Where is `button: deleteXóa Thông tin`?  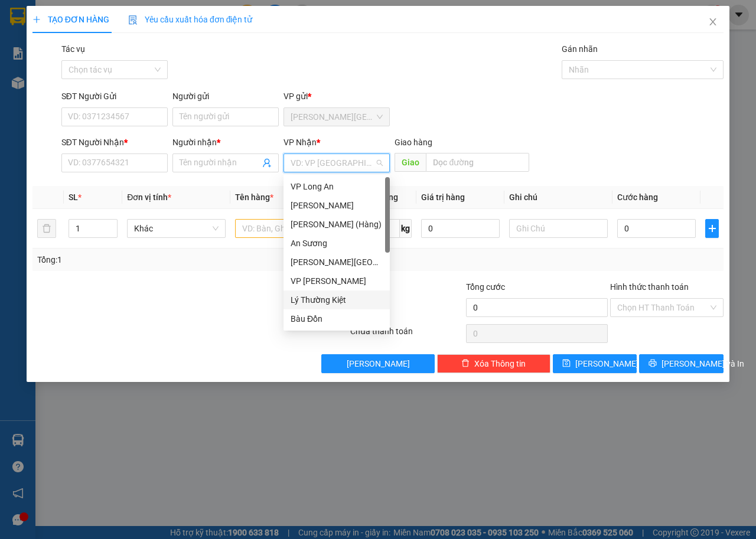
button: deleteXóa Thông tin is located at coordinates (494, 364).